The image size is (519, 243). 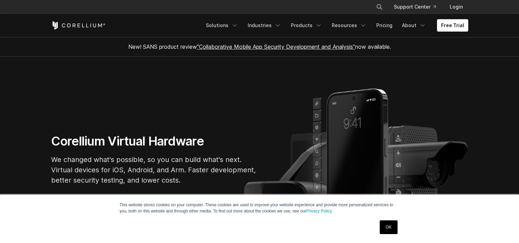 What do you see at coordinates (415, 7) in the screenshot?
I see `a: Support Center` at bounding box center [415, 7].